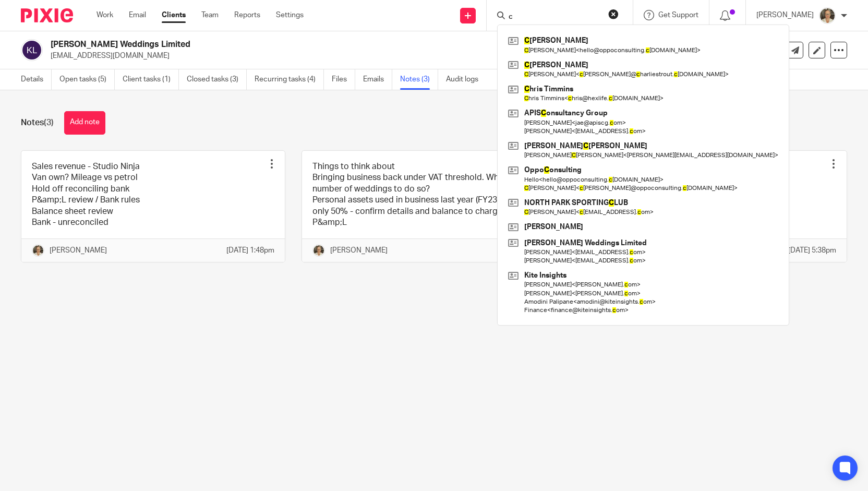 Image resolution: width=868 pixels, height=491 pixels. I want to click on a: Team, so click(210, 15).